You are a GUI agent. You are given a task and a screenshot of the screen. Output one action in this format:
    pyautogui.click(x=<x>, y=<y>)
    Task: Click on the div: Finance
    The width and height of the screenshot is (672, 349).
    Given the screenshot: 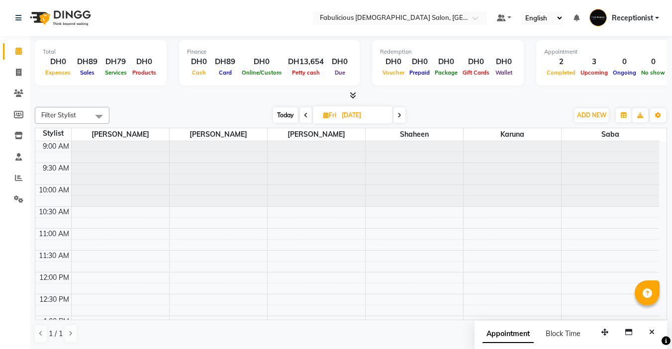 What is the action you would take?
    pyautogui.click(x=269, y=52)
    